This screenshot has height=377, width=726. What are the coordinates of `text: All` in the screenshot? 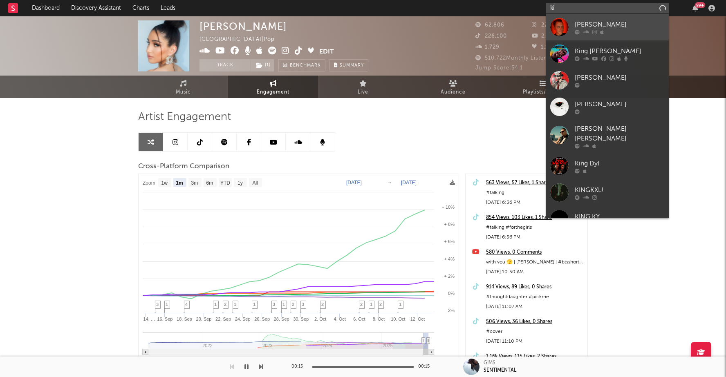 It's located at (255, 183).